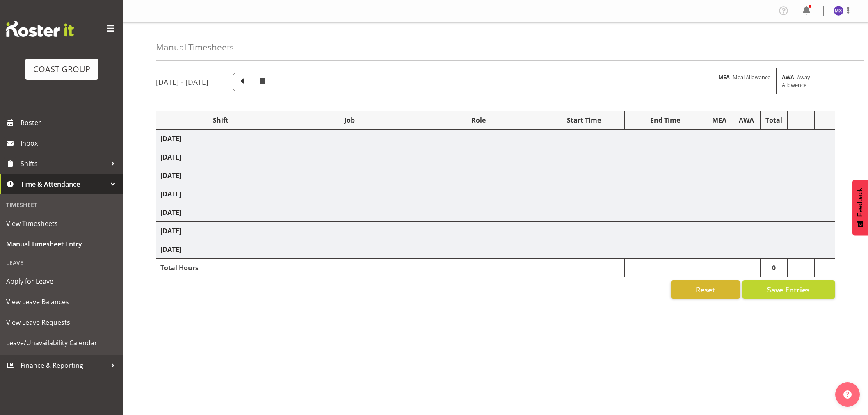 This screenshot has height=415, width=868. What do you see at coordinates (61, 281) in the screenshot?
I see `a: Apply for Leave` at bounding box center [61, 281].